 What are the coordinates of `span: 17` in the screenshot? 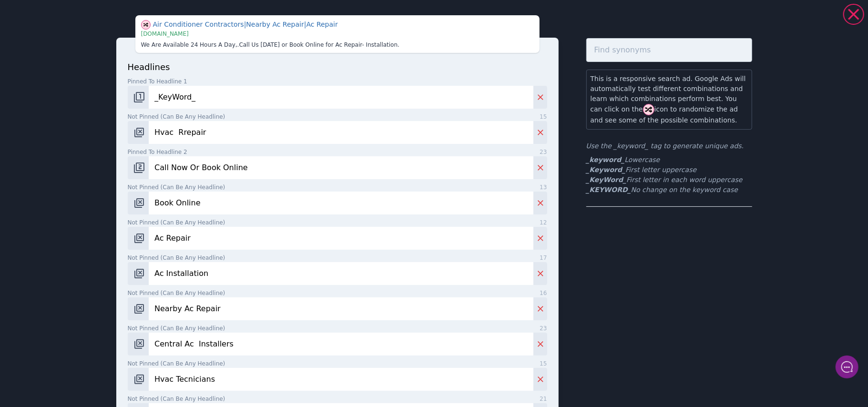 It's located at (543, 258).